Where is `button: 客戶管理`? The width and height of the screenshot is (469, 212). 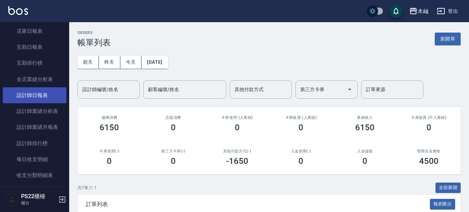 button: 客戶管理 is located at coordinates (35, 195).